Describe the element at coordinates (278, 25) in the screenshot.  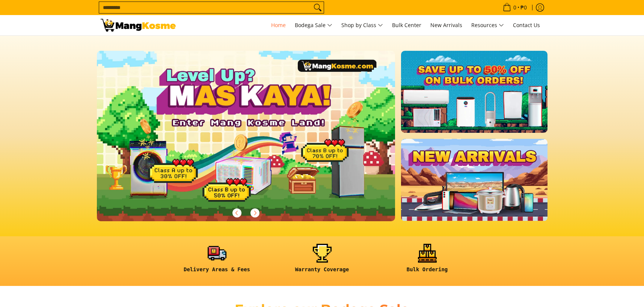
I see `a: Home` at that location.